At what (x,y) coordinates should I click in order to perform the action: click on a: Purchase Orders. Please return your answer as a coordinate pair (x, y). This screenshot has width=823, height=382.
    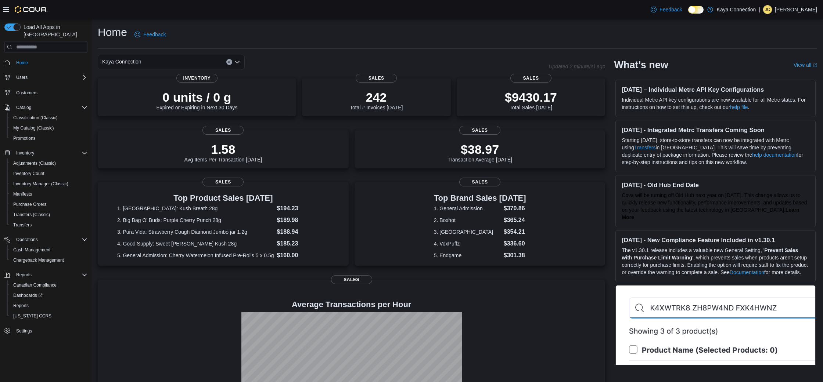
    Looking at the image, I should click on (30, 205).